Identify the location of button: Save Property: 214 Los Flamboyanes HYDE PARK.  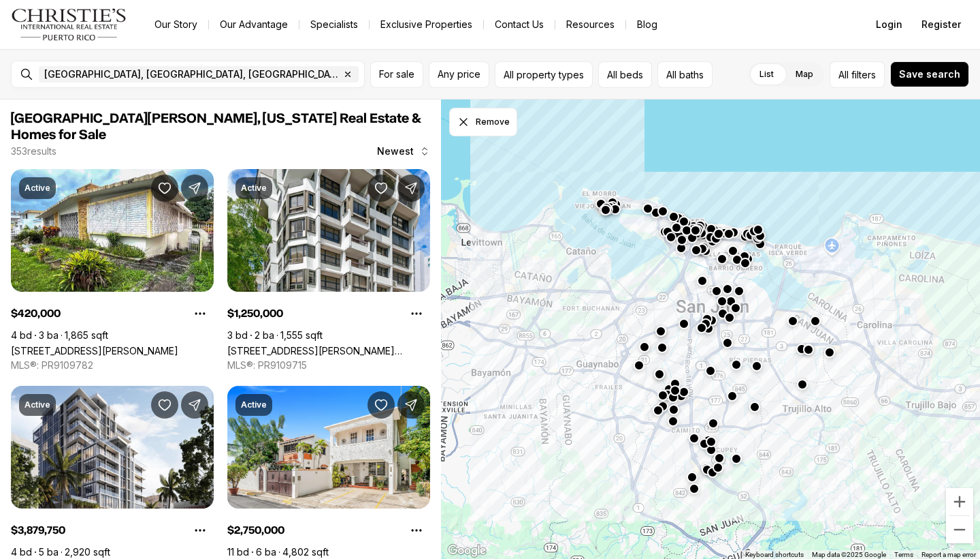
(165, 188).